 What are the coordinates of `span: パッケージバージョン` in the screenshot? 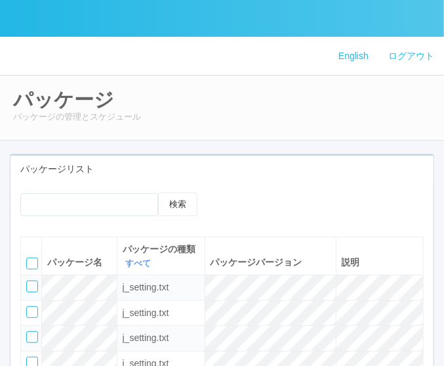 It's located at (257, 262).